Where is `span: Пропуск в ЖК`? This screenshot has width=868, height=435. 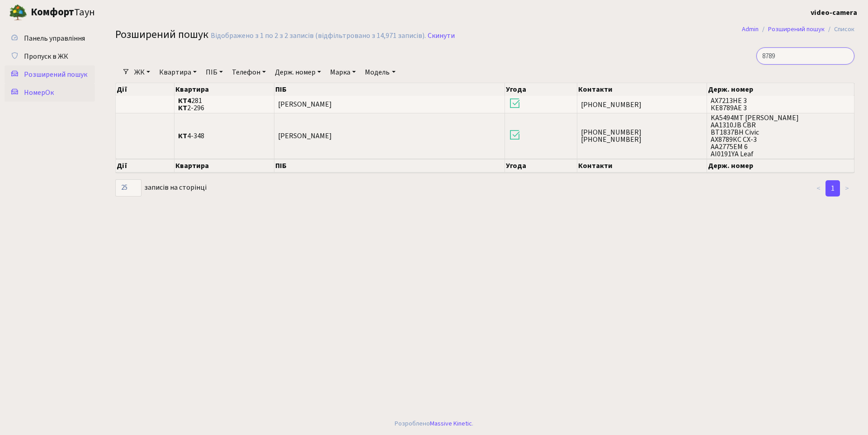 span: Пропуск в ЖК is located at coordinates (46, 57).